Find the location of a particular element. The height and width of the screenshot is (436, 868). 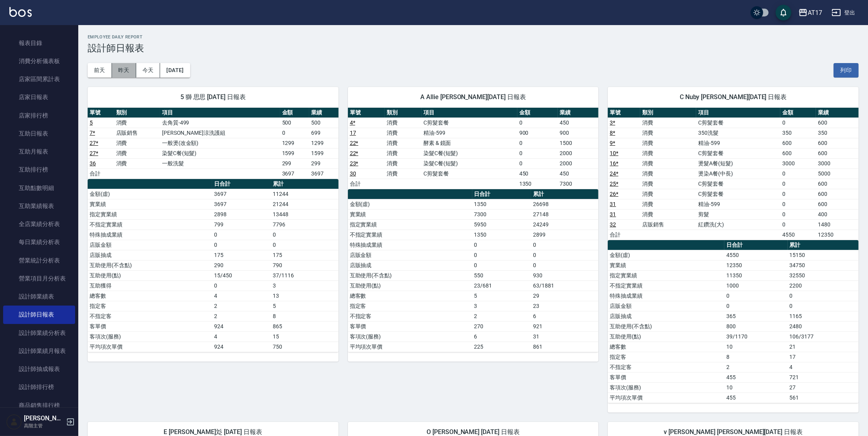

td: 1599 is located at coordinates (295, 153).